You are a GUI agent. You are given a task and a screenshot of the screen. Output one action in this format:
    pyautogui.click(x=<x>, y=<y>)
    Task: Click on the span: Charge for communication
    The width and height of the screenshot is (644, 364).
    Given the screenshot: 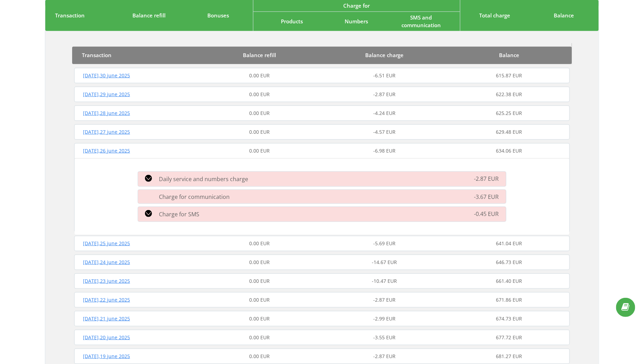 What is the action you would take?
    pyautogui.click(x=194, y=197)
    